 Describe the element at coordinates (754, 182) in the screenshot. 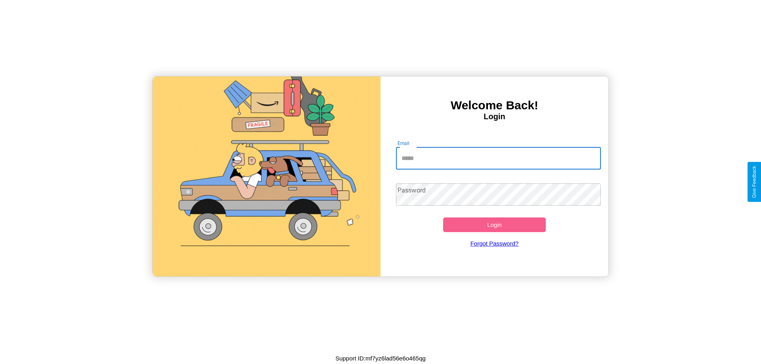

I see `div: Give Feedback` at that location.